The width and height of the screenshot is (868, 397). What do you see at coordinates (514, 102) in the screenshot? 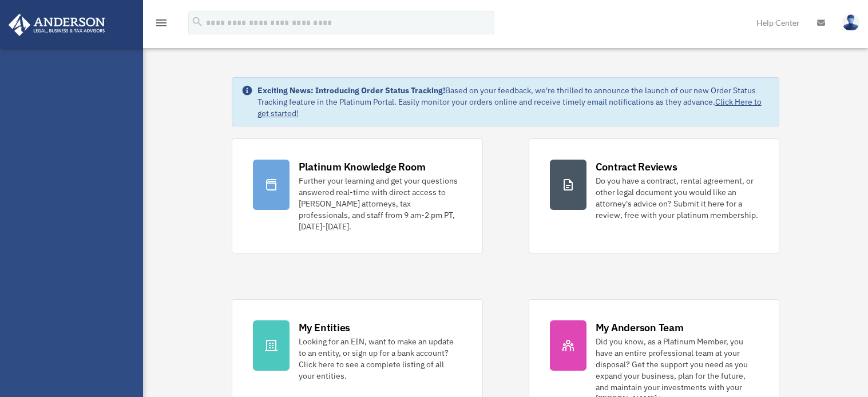
I see `div: Based on your feedback, we're thrilled to announce the launch of our new Order Status Tracking fe...` at bounding box center [514, 102].